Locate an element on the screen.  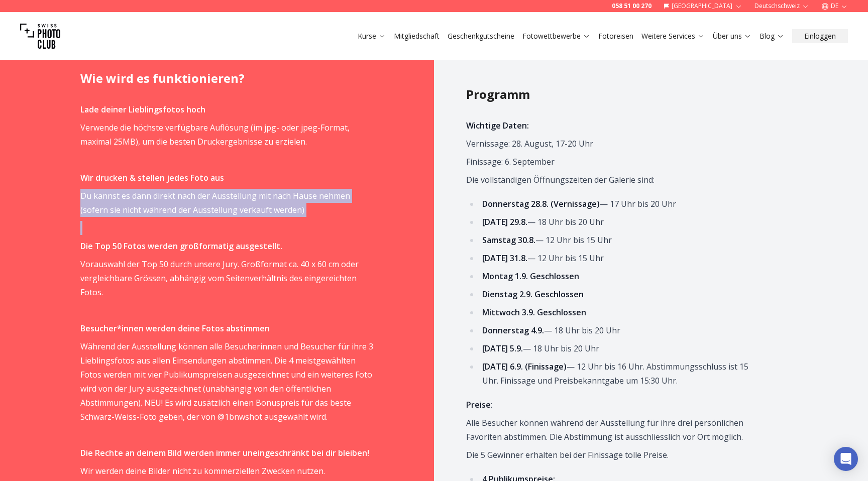
li: — 17 Uhr bis 20 Uhr is located at coordinates (619, 204).